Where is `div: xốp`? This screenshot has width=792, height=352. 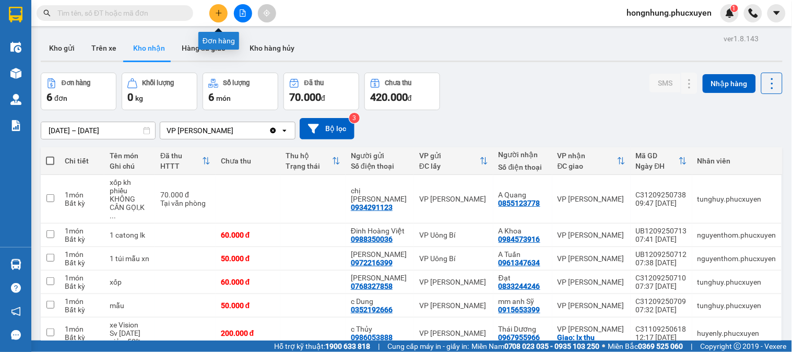 div: xốp is located at coordinates (130, 282).